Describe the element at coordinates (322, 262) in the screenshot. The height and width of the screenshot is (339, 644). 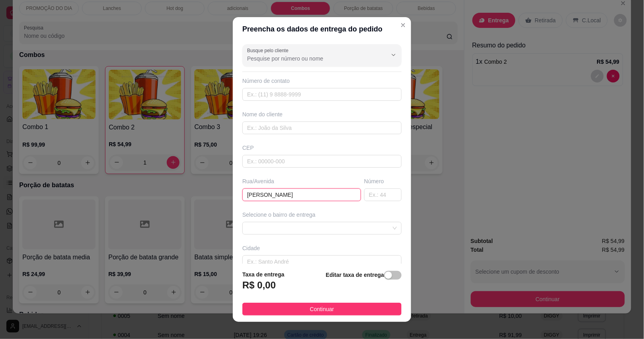
I see `input: Ex.: Santo André` at that location.